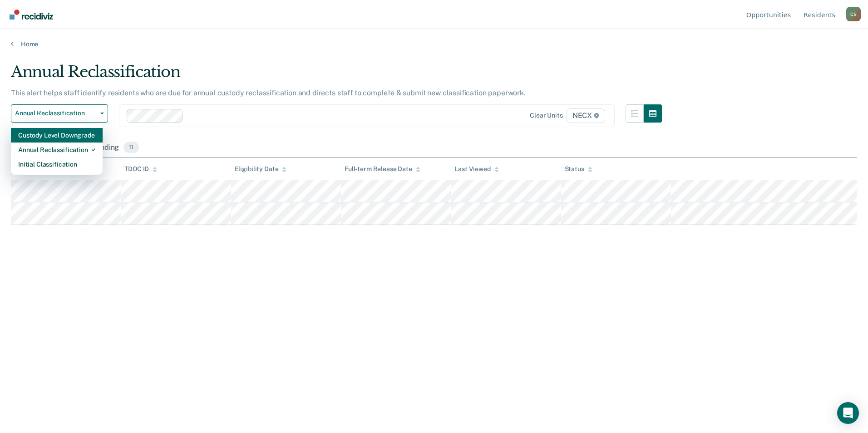 Image resolution: width=868 pixels, height=433 pixels. Describe the element at coordinates (57, 135) in the screenshot. I see `div: Custody Level Downgrade` at that location.